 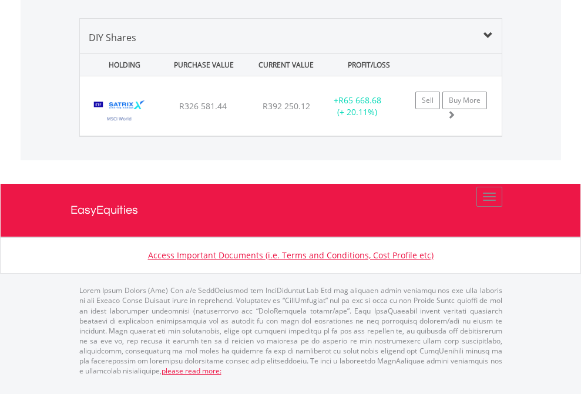 I want to click on div: PURCHASE VALUE, so click(x=204, y=65).